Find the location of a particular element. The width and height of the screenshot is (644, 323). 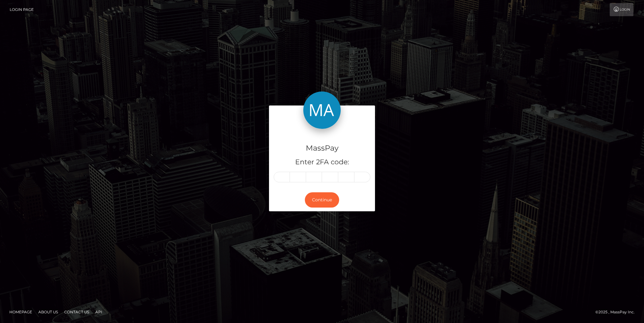

h5: Enter 2FA code: is located at coordinates (322, 162).